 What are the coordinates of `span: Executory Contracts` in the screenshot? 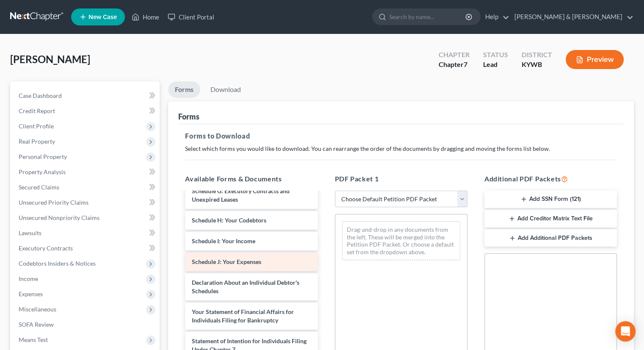 It's located at (46, 248).